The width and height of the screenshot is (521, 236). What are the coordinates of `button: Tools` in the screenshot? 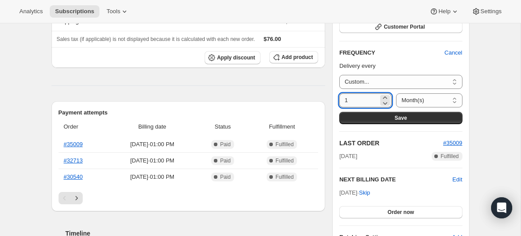 It's located at (118, 11).